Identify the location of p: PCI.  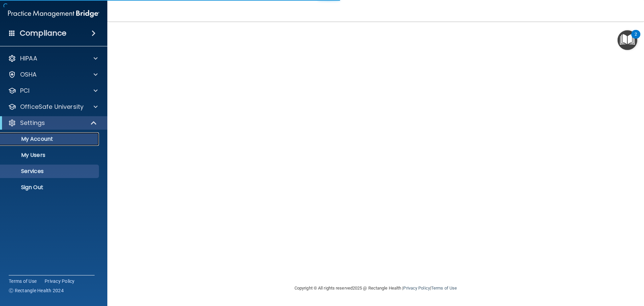
(25, 90).